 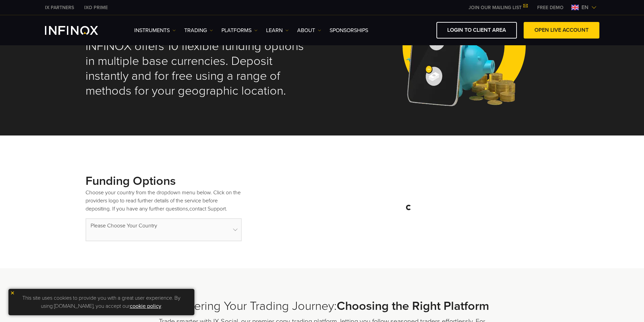 I want to click on a: OPEN LIVE ACCOUNT, so click(x=562, y=30).